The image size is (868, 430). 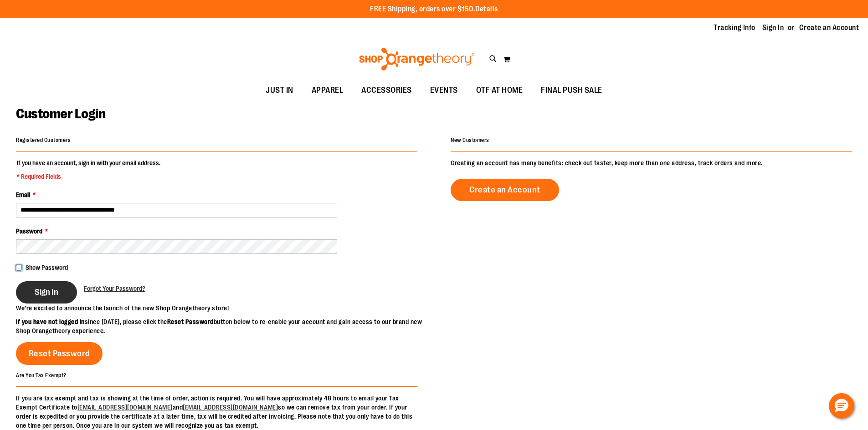 What do you see at coordinates (416, 59) in the screenshot?
I see `img: Shop Orangetheory` at bounding box center [416, 59].